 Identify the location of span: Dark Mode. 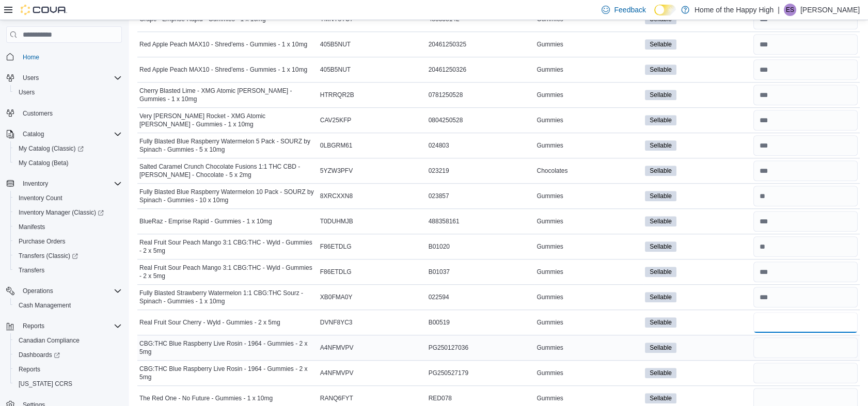
(654, 15).